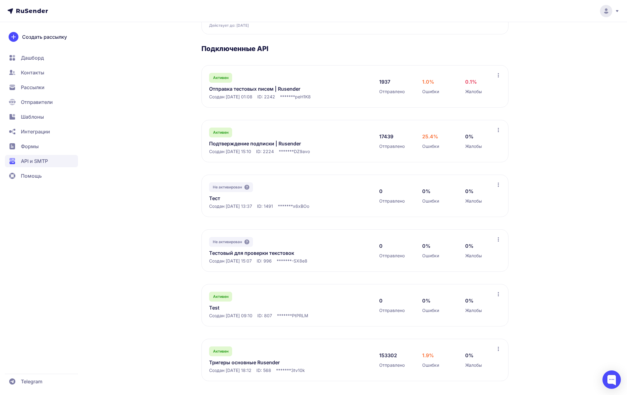  What do you see at coordinates (428, 355) in the screenshot?
I see `span: 1.9%` at bounding box center [428, 355].